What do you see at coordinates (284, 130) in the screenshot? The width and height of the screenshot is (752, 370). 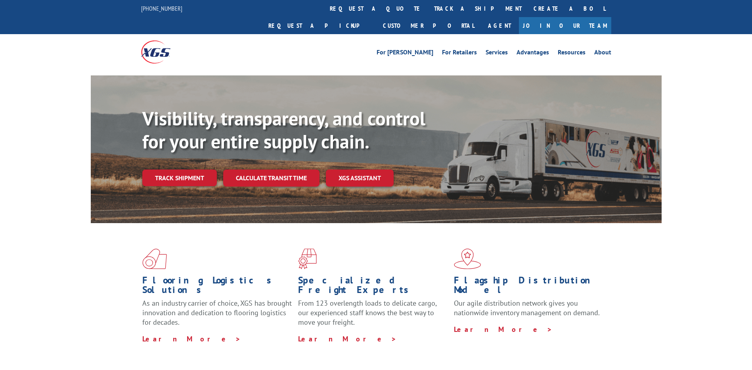 I see `b: Visibility, transparency, and control for your entire supply chain.` at bounding box center [284, 130].